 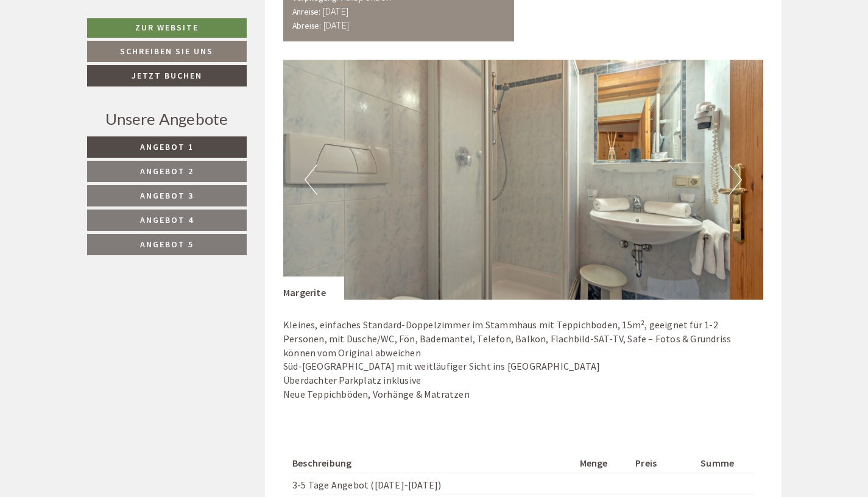 I want to click on a: Jetzt buchen, so click(x=167, y=76).